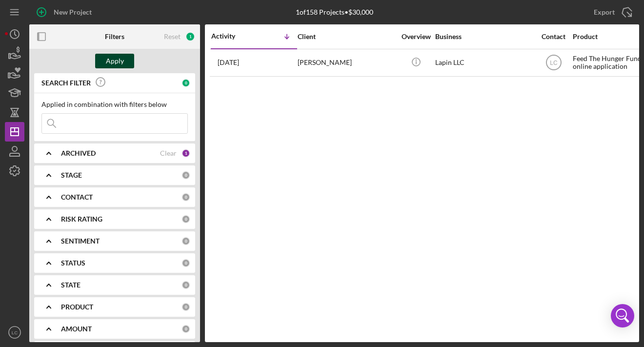 The height and width of the screenshot is (347, 644). I want to click on b: STAGE, so click(71, 175).